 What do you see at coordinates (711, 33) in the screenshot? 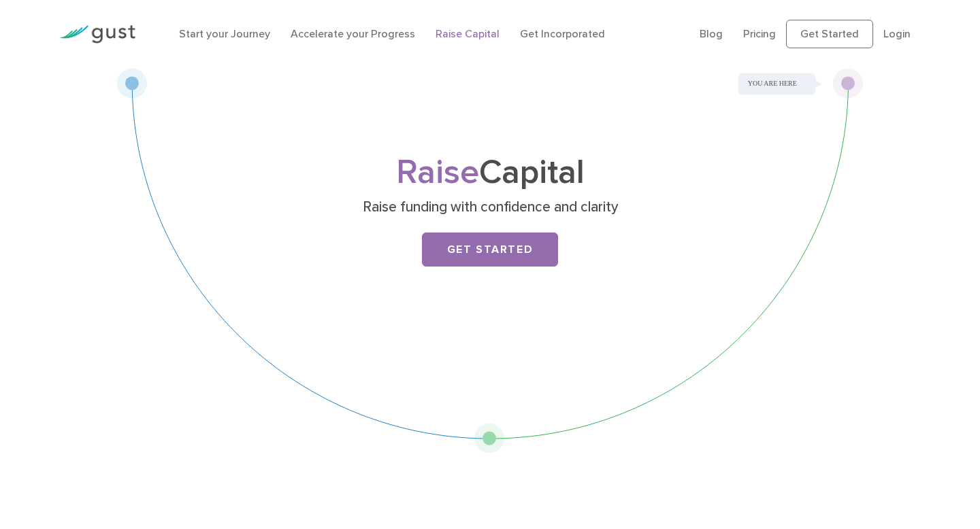
I see `a: Blog` at bounding box center [711, 33].